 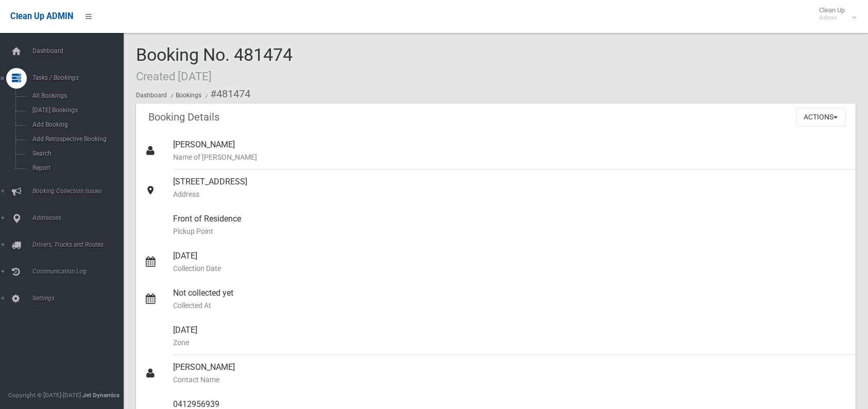 What do you see at coordinates (76, 139) in the screenshot?
I see `span: Add Retrospective Booking` at bounding box center [76, 139].